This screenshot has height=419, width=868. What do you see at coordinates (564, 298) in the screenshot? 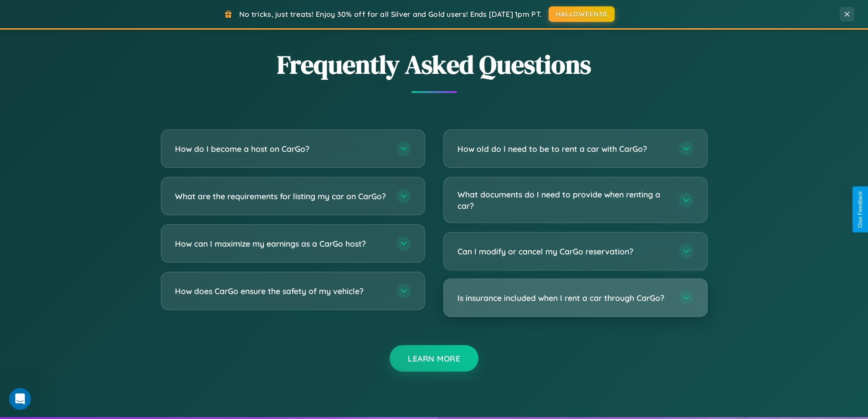
I see `h3: Is insurance included when I rent a car through CarGo?` at bounding box center [564, 298].